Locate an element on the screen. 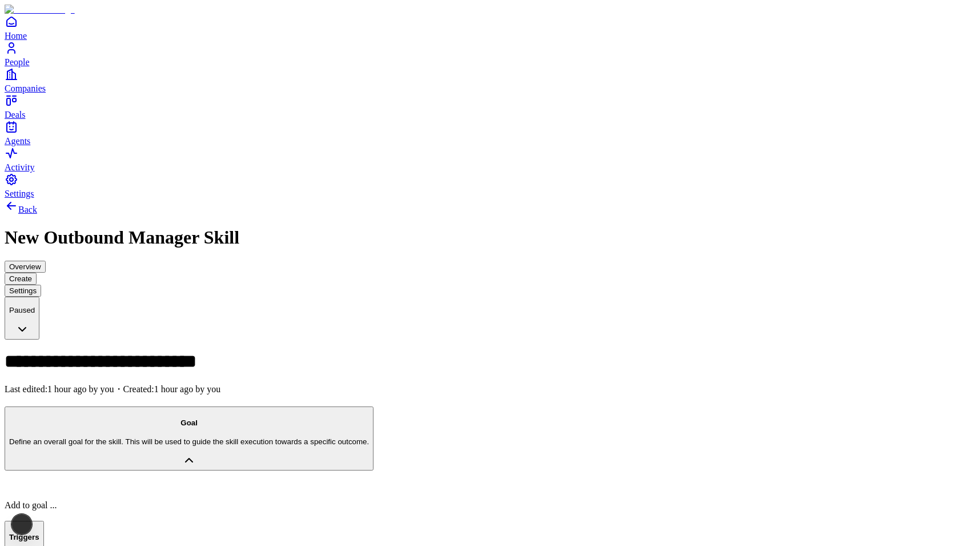 The image size is (980, 546). span: Home is located at coordinates (15, 35).